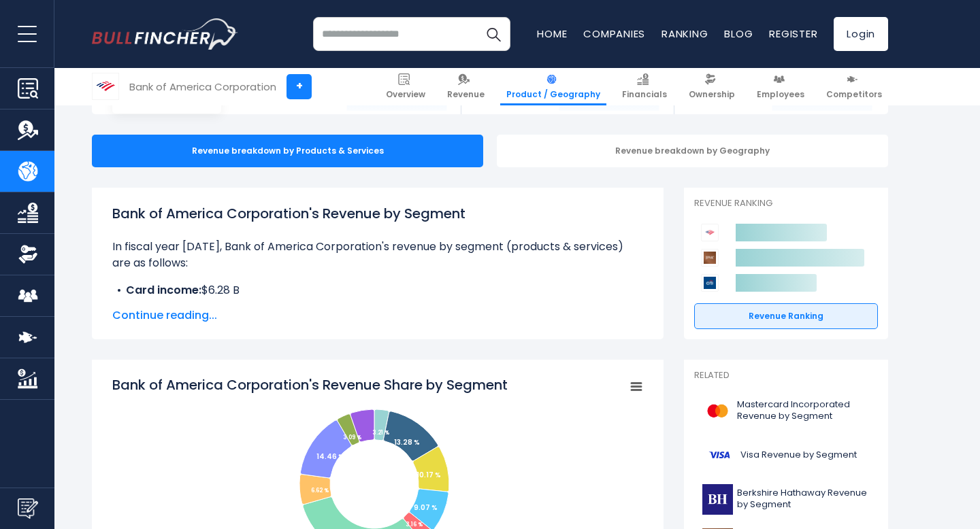 The width and height of the screenshot is (980, 529). What do you see at coordinates (414, 525) in the screenshot?
I see `tspan: 3.16 %` at bounding box center [414, 525].